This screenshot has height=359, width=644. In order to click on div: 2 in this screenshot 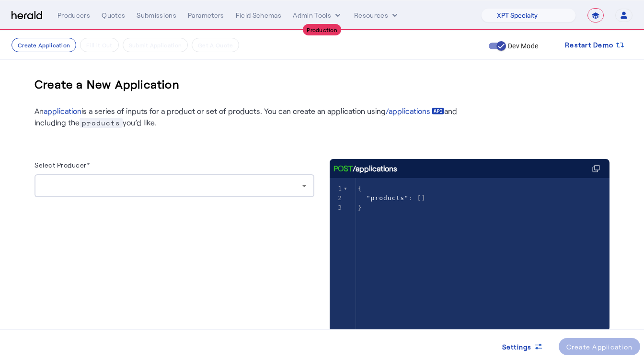, I will do `click(336, 198)`.